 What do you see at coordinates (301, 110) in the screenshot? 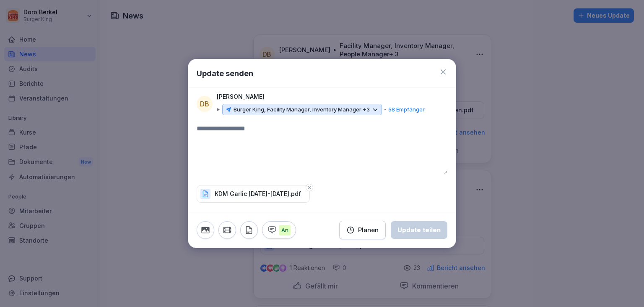
I see `p: Burger King, Facility Manager, Inventory Manager +3` at bounding box center [301, 110].